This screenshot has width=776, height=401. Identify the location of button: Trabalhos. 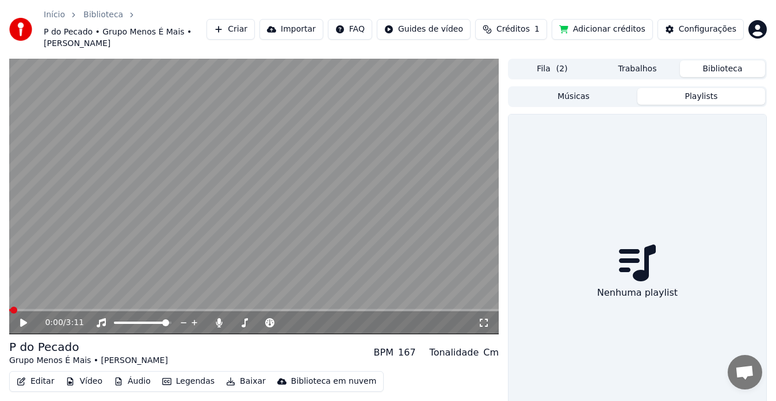
(637, 68).